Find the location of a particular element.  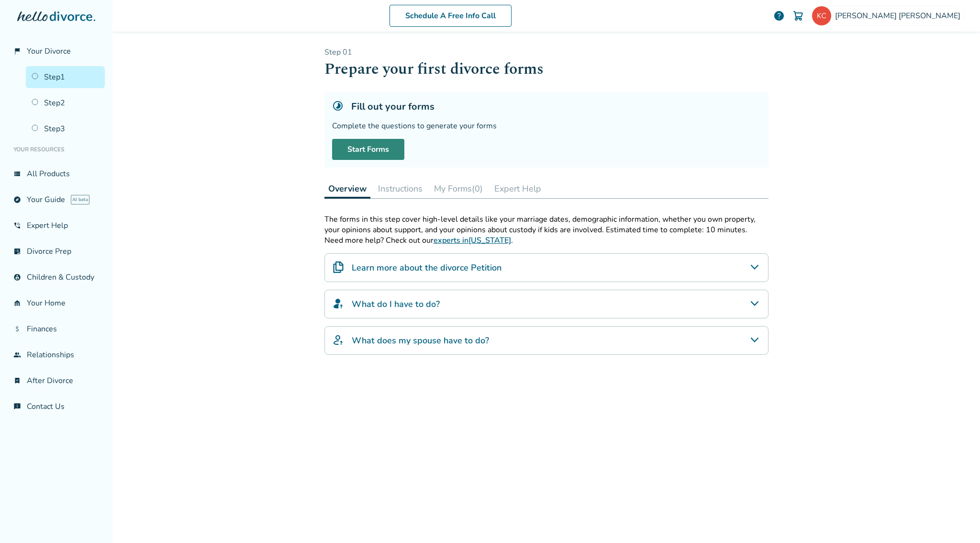

span: account_child is located at coordinates (17, 277).